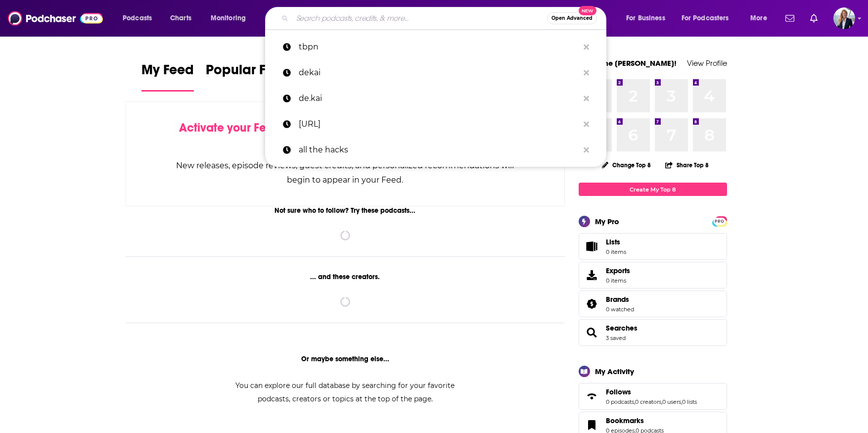 The image size is (868, 433). I want to click on a: 0 lists, so click(690, 402).